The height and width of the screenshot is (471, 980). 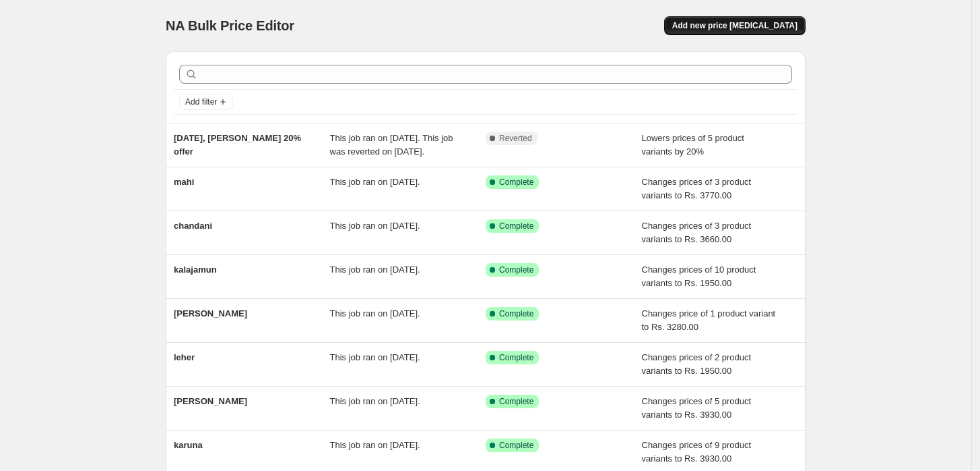 What do you see at coordinates (206, 102) in the screenshot?
I see `button: Add filter` at bounding box center [206, 102].